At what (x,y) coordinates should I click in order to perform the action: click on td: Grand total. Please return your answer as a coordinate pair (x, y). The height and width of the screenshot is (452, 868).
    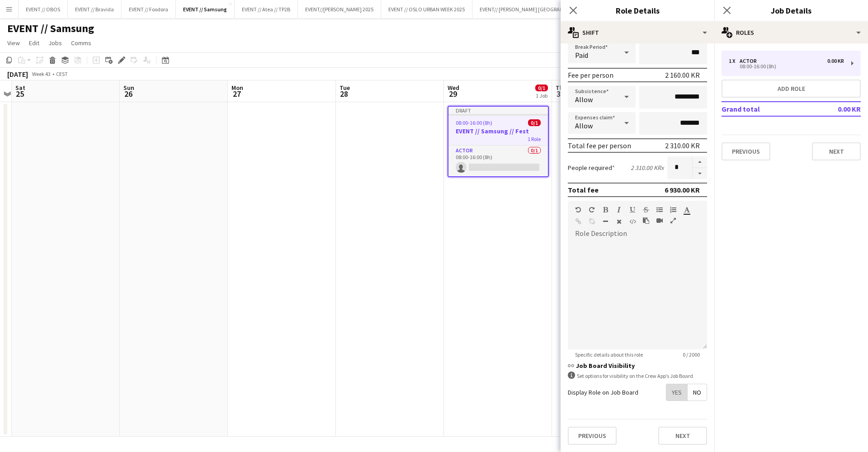
    Looking at the image, I should click on (765, 109).